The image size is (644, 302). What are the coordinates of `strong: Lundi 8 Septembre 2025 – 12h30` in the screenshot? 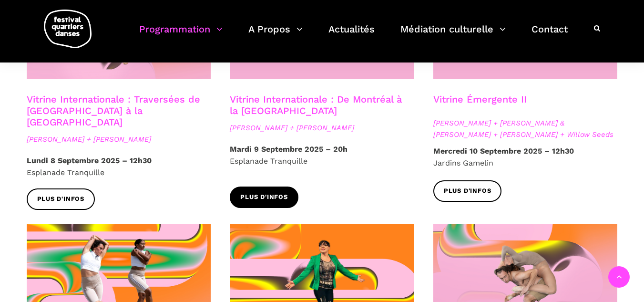 It's located at (89, 160).